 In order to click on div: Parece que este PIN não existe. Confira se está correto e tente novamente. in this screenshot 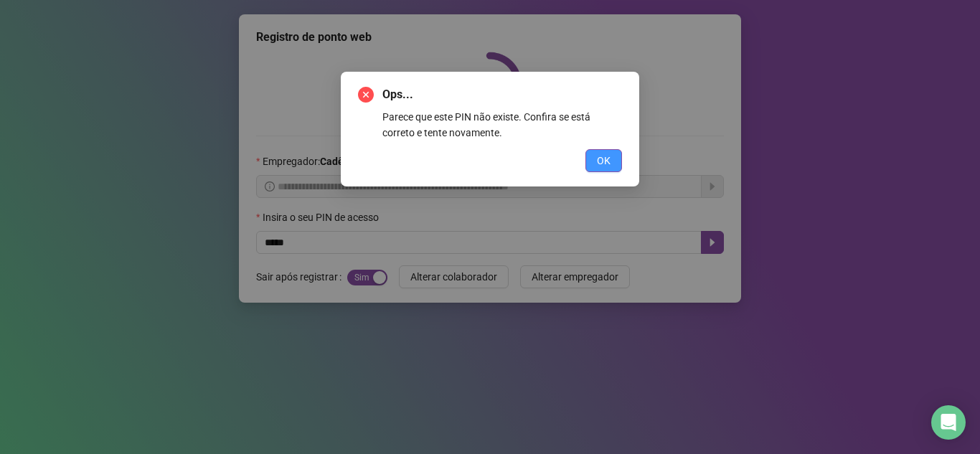, I will do `click(503, 125)`.